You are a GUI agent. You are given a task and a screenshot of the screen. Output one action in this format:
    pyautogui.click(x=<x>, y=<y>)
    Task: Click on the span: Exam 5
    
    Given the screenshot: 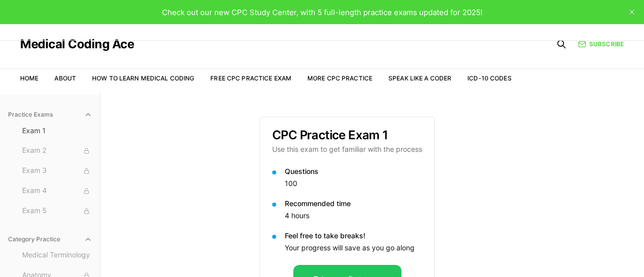 What is the action you would take?
    pyautogui.click(x=57, y=211)
    